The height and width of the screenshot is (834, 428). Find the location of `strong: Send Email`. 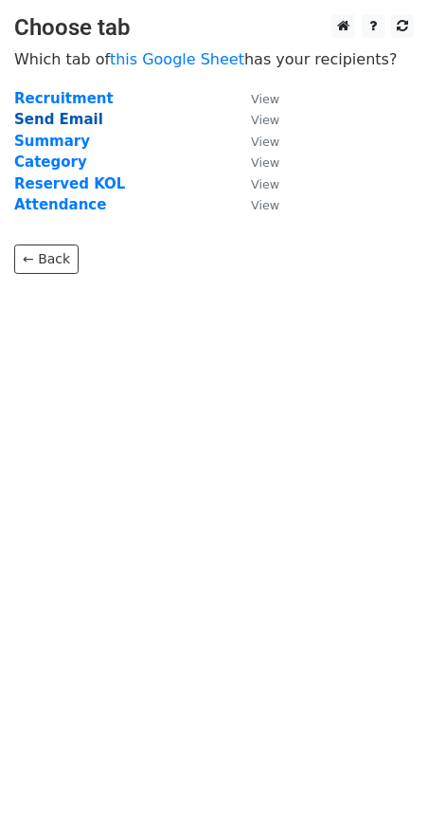

strong: Send Email is located at coordinates (59, 119).